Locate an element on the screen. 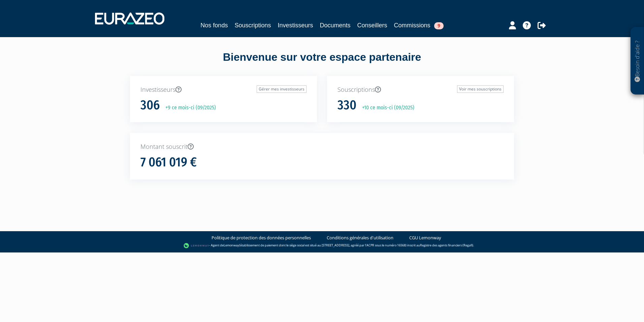 This screenshot has height=322, width=644. img: 1732889491-logotype_eurazeo_blanc_rvb.png is located at coordinates (130, 19).